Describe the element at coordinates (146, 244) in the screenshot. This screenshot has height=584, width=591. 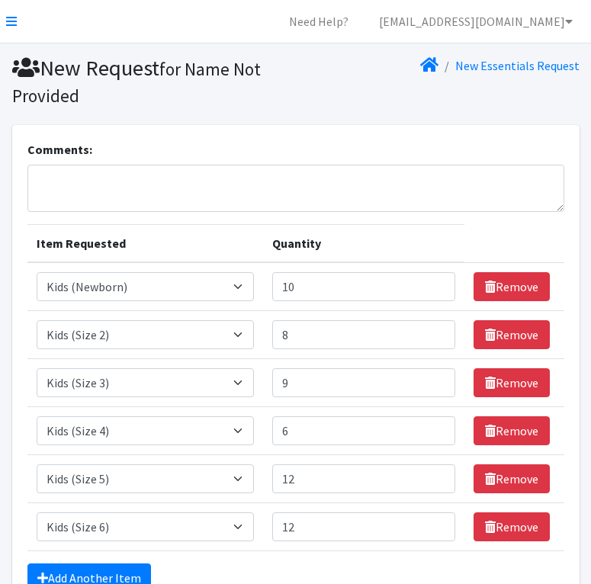
I see `th: Item Requested` at that location.